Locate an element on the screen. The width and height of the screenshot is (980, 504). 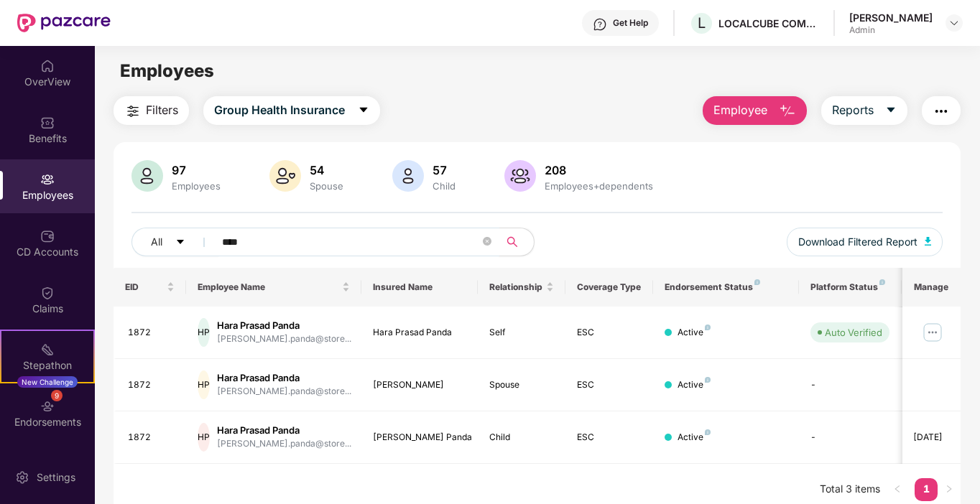
div: 208 is located at coordinates (599, 171).